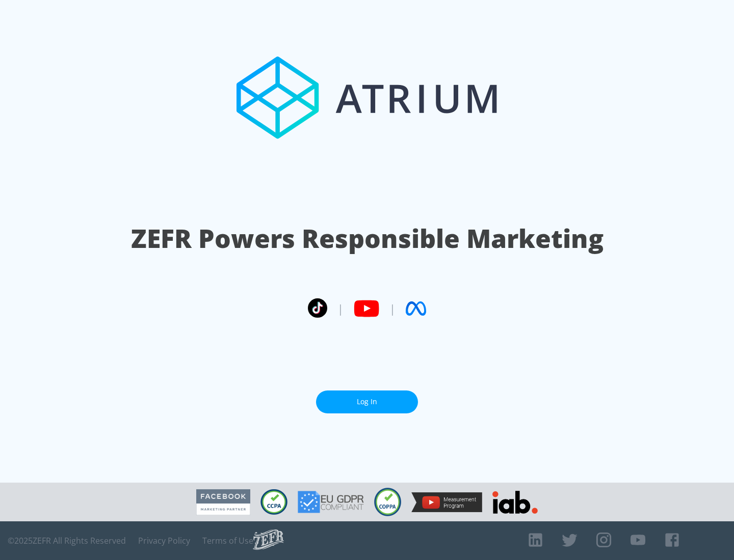  I want to click on img: GDPR Compliant, so click(330, 502).